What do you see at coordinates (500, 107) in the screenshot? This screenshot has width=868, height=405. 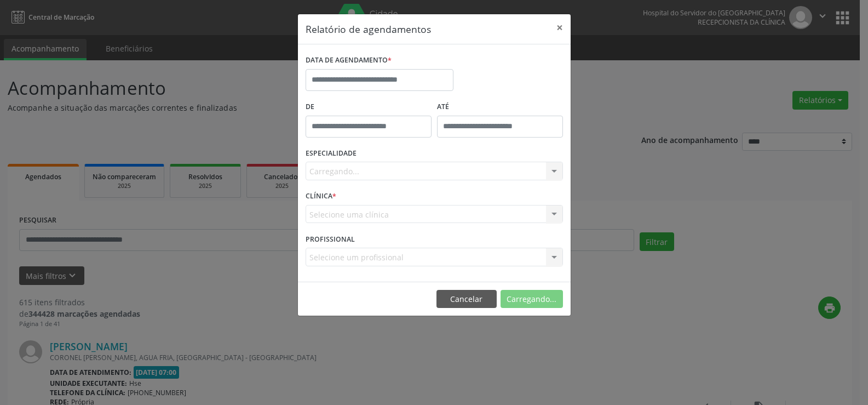 I see `label: ATÉ` at bounding box center [500, 107].